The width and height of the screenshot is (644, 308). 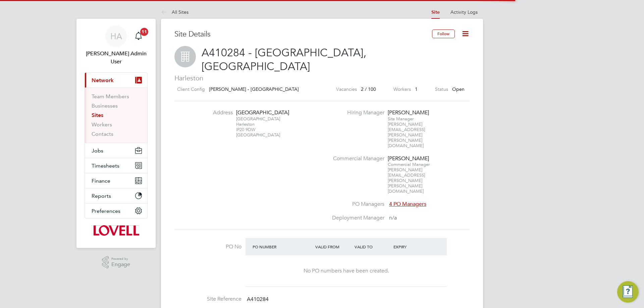 What do you see at coordinates (101, 180) in the screenshot?
I see `span: Finance` at bounding box center [101, 180].